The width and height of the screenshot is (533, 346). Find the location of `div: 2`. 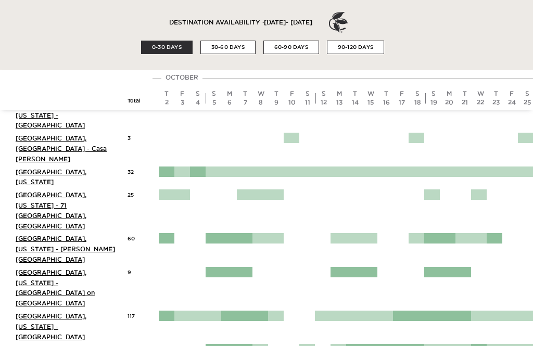

div: 2 is located at coordinates (167, 103).